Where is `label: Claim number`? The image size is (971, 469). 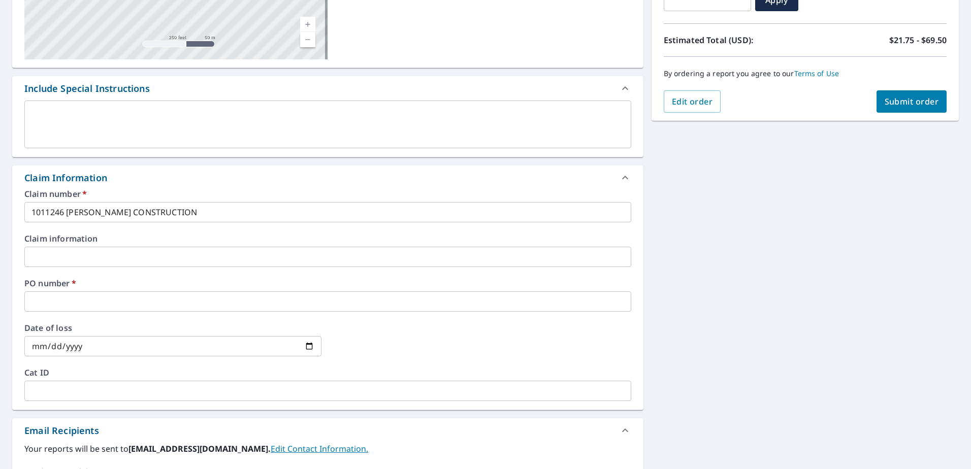 label: Claim number is located at coordinates (328, 194).